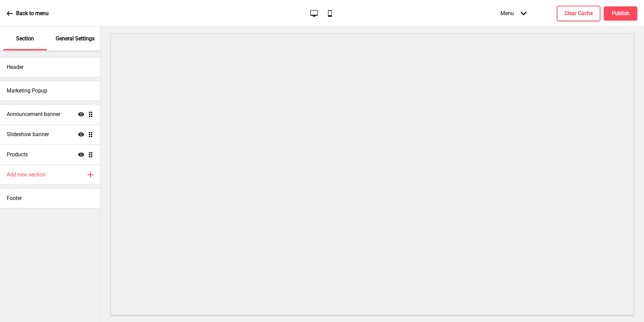  Describe the element at coordinates (33, 114) in the screenshot. I see `h4: Announcement banner` at that location.